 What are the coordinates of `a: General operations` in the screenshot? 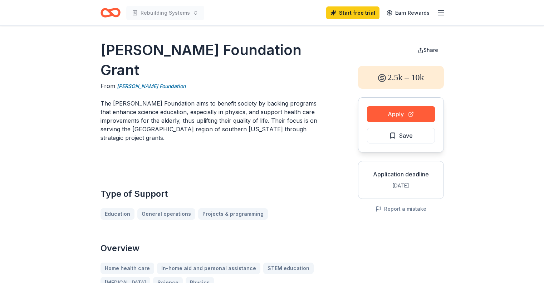 It's located at (166, 214).